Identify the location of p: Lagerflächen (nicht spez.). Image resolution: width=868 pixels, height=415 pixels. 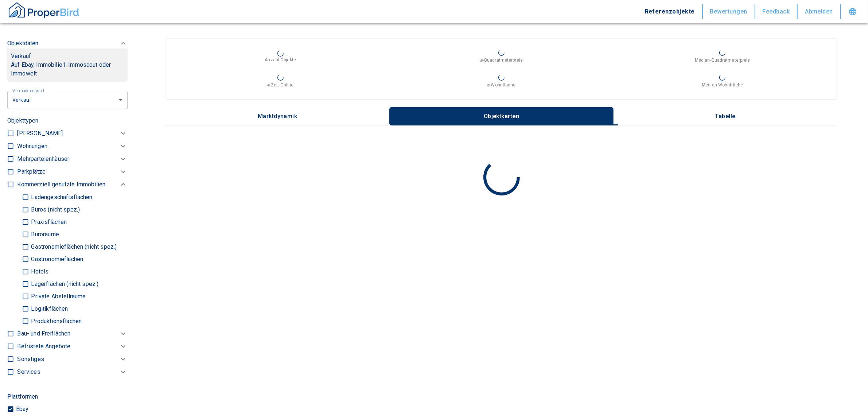
(64, 284).